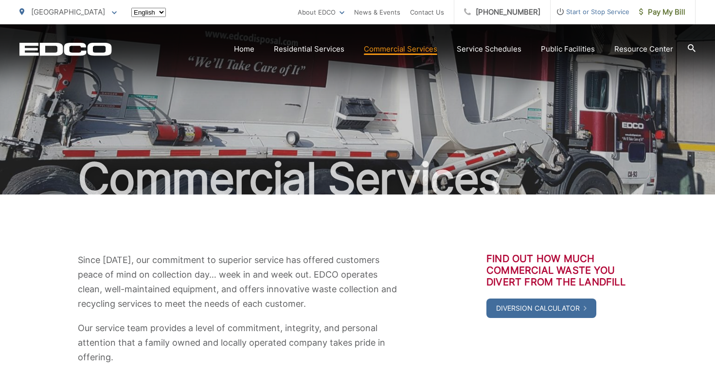 The image size is (715, 388). I want to click on a: About EDCO, so click(321, 12).